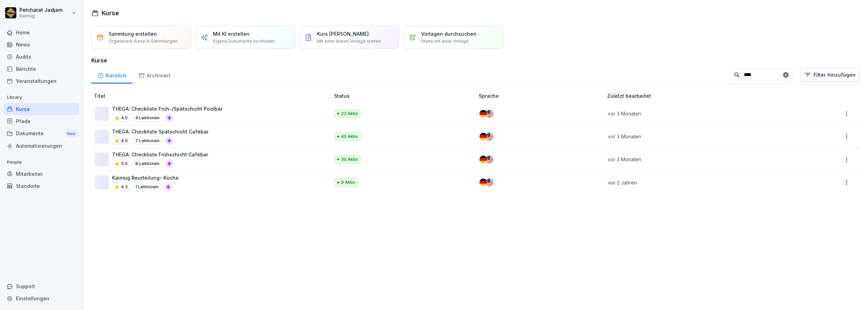 The image size is (868, 310). What do you see at coordinates (41, 33) in the screenshot?
I see `div: Home` at bounding box center [41, 33].